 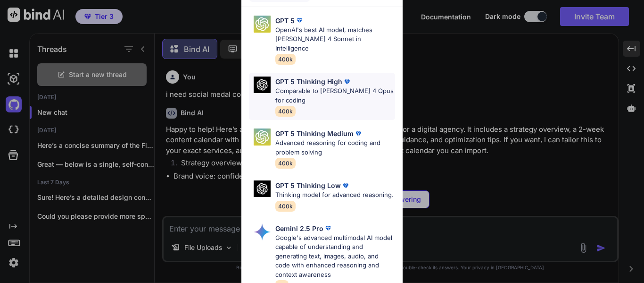 I want to click on p: Gemini 2.5 Pro, so click(x=299, y=228).